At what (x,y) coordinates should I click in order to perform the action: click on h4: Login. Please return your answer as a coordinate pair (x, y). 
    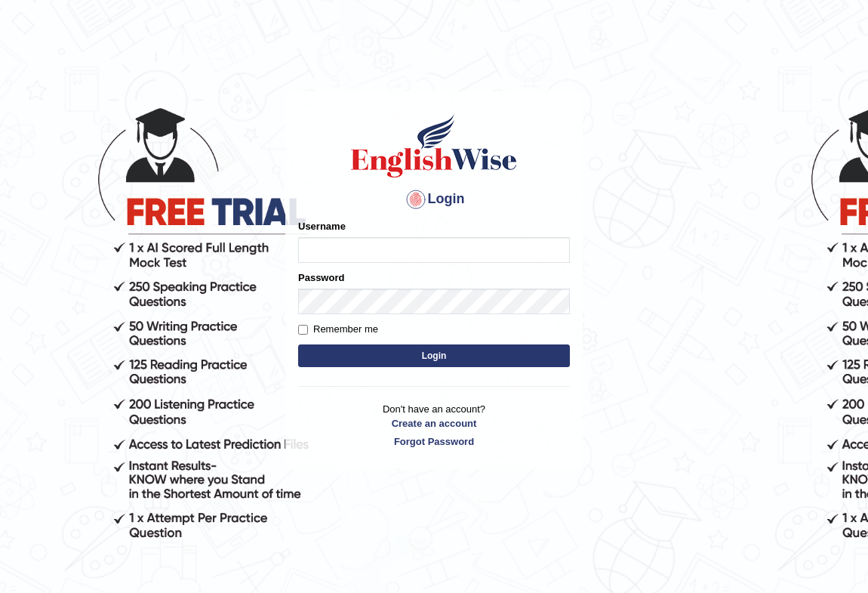
    Looking at the image, I should click on (434, 199).